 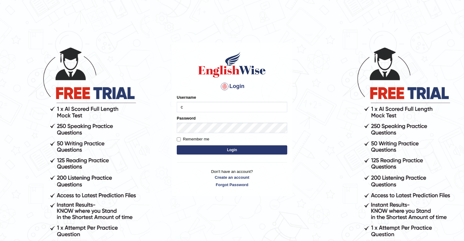 What do you see at coordinates (186, 118) in the screenshot?
I see `label: Password` at bounding box center [186, 118].